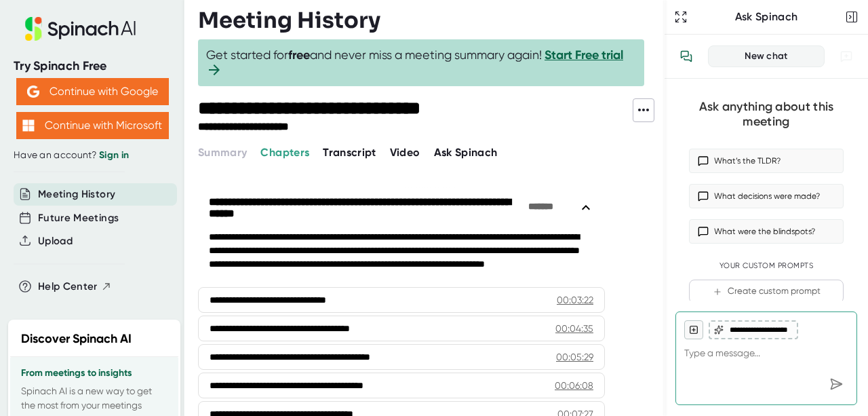 This screenshot has width=868, height=416. I want to click on span: Help Center, so click(68, 286).